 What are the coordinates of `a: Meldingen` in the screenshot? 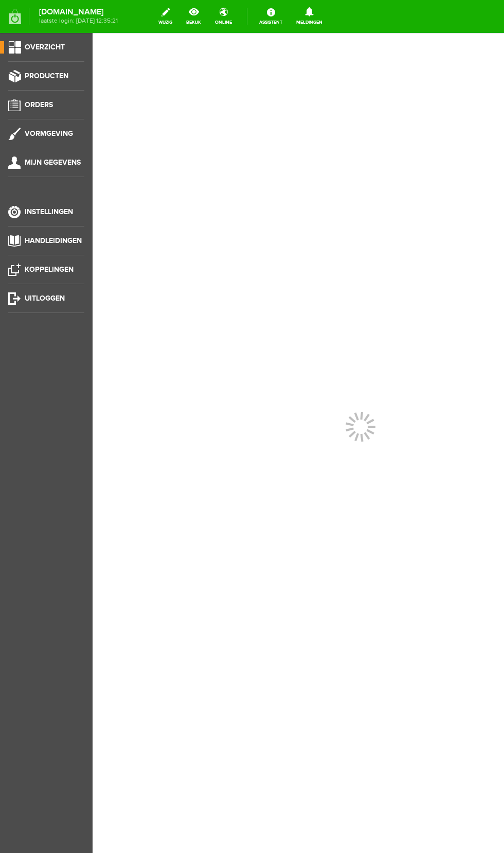 It's located at (309, 17).